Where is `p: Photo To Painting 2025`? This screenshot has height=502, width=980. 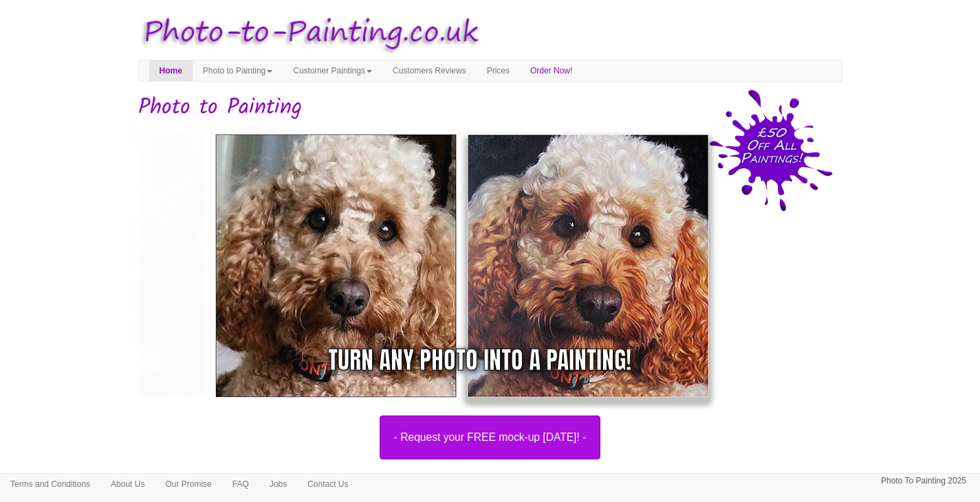
p: Photo To Painting 2025 is located at coordinates (924, 481).